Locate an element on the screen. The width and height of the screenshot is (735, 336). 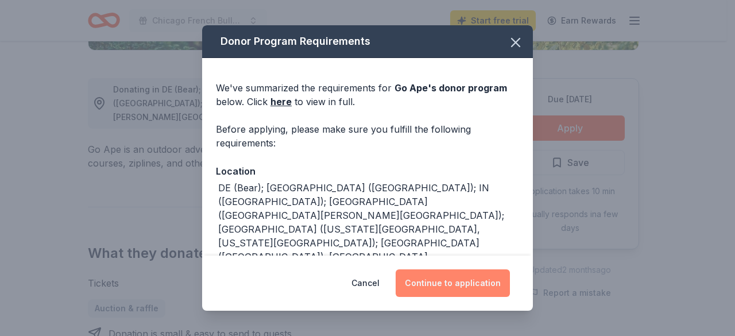
div: Donor Program Requirements is located at coordinates (367, 41).